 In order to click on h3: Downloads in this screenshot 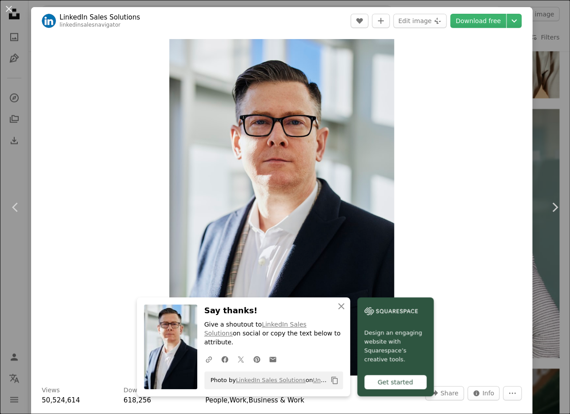, I will do `click(140, 391)`.